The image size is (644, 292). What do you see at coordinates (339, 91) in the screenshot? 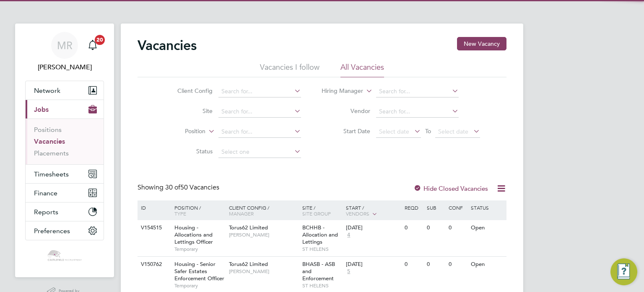
I see `label: Hiring Manager` at bounding box center [339, 91].